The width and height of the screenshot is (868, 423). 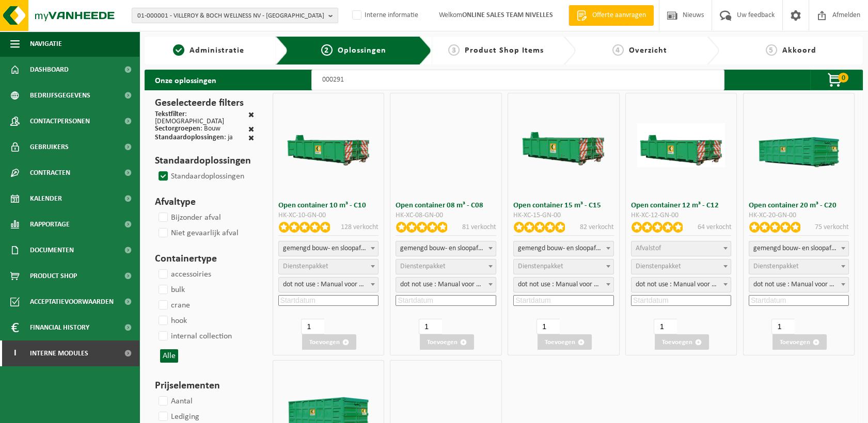 What do you see at coordinates (362, 51) in the screenshot?
I see `span: Oplossingen` at bounding box center [362, 51].